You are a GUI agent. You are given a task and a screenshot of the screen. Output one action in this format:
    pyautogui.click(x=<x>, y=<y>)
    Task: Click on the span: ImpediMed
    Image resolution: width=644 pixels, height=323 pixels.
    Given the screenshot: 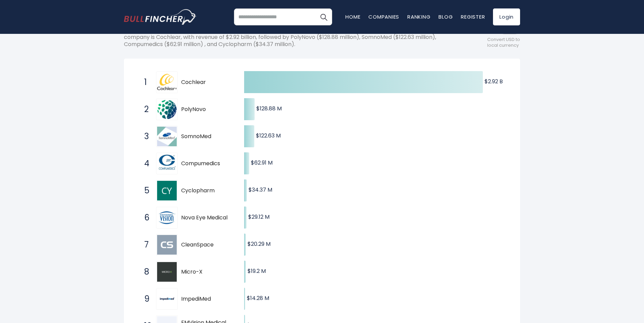 What is the action you would take?
    pyautogui.click(x=207, y=299)
    